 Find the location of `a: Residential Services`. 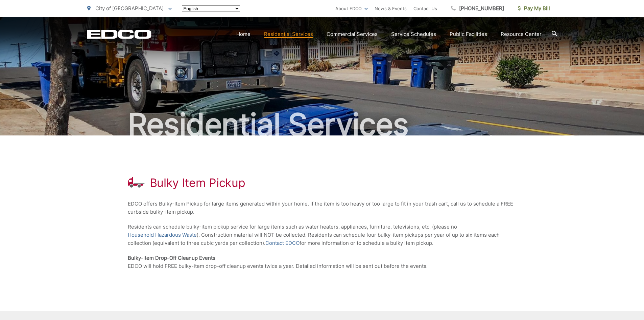

a: Residential Services is located at coordinates (289, 34).